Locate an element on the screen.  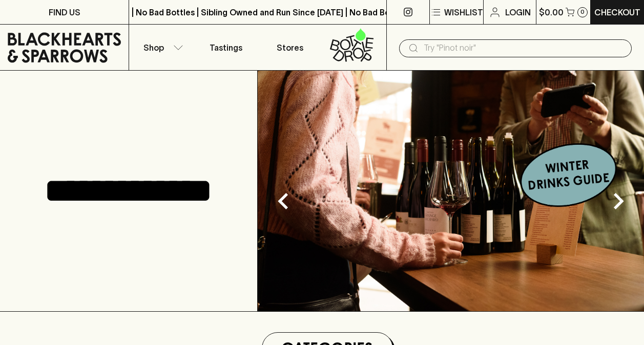
p: Login is located at coordinates (518, 13).